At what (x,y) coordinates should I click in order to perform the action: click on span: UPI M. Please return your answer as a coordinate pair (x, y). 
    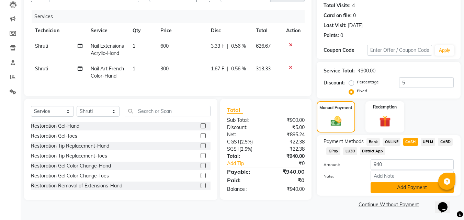
    Looking at the image, I should click on (428, 142).